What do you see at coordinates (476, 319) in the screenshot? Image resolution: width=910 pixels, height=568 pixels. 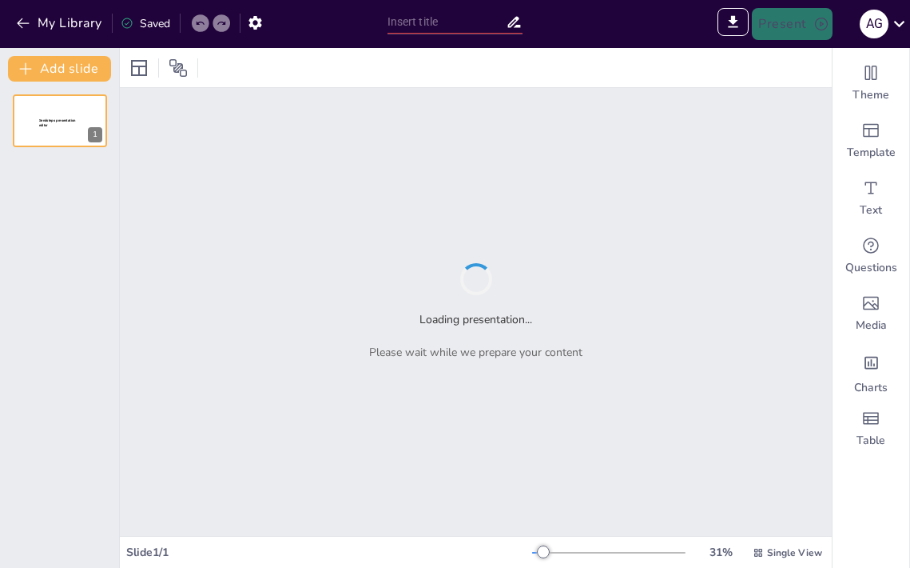 I see `h2: Loading presentation...` at bounding box center [476, 319].